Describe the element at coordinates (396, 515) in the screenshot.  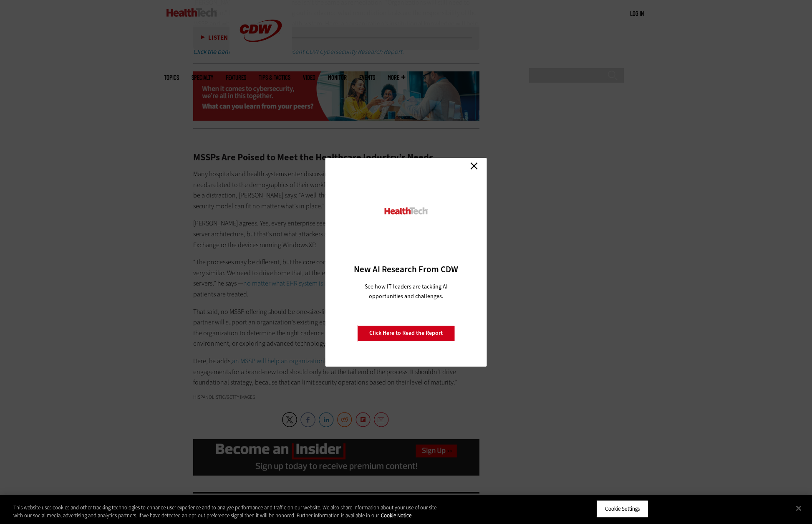
I see `a: More information about your privacy` at that location.